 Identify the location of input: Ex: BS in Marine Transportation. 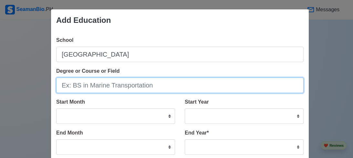
(180, 85).